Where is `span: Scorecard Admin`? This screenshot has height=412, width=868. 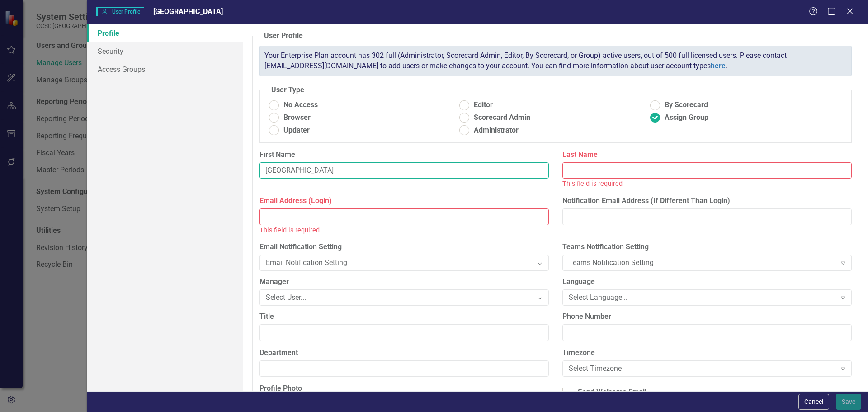
span: Scorecard Admin is located at coordinates (502, 118).